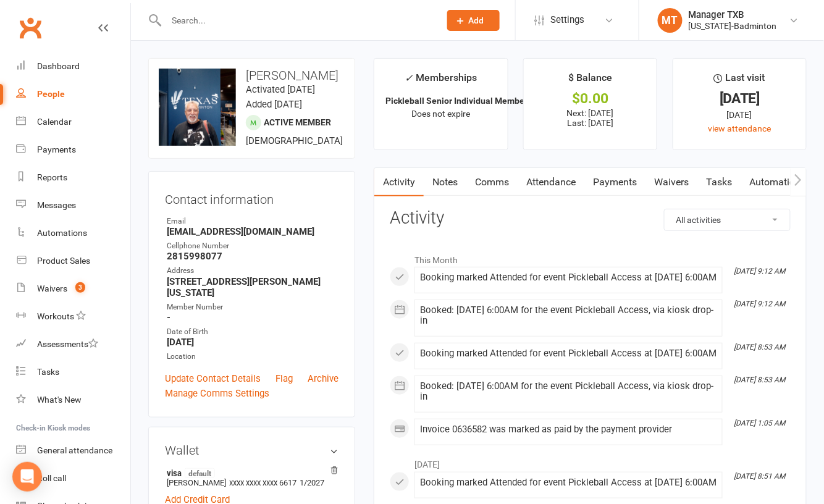  I want to click on span: xxxx xxxx xxxx 6617, so click(263, 482).